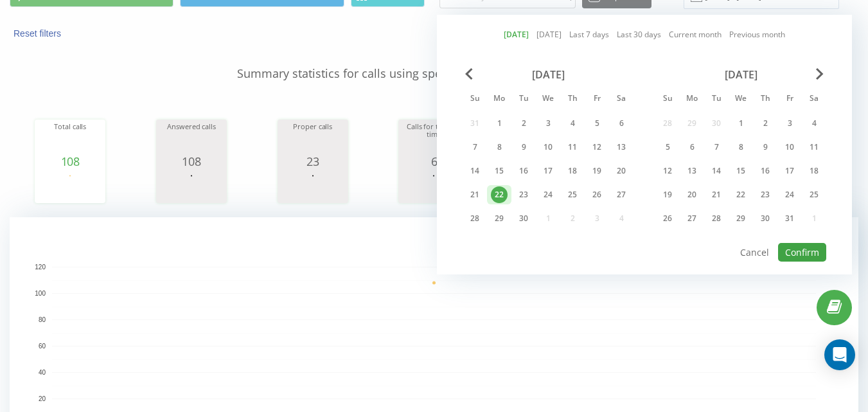  Describe the element at coordinates (814, 147) in the screenshot. I see `div: 11` at that location.